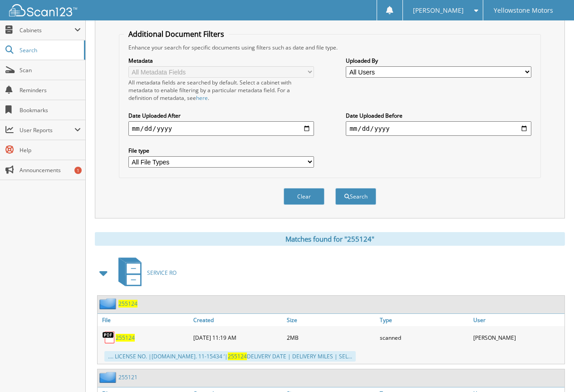 This screenshot has height=392, width=574. What do you see at coordinates (304, 196) in the screenshot?
I see `button: Clear` at bounding box center [304, 196].